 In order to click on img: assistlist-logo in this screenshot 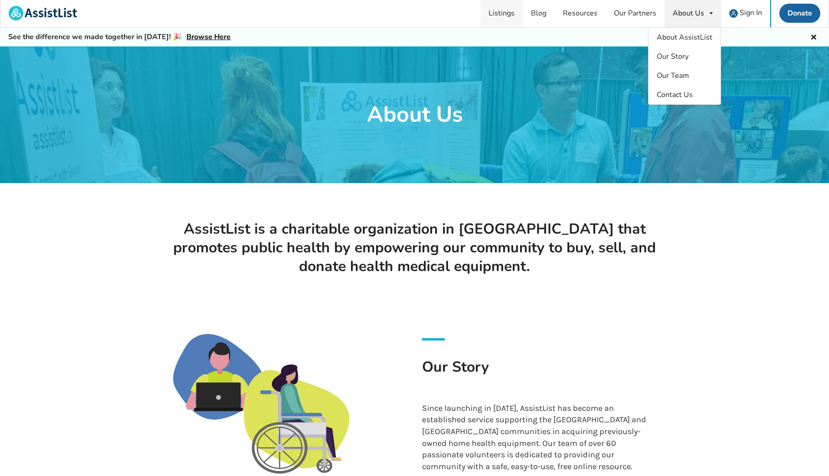, I will do `click(43, 13)`.